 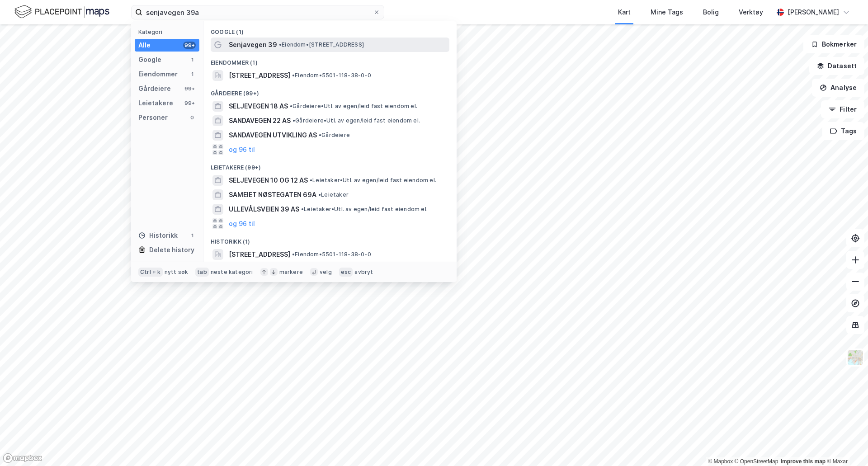 I want to click on span: Leietaker, so click(x=333, y=195).